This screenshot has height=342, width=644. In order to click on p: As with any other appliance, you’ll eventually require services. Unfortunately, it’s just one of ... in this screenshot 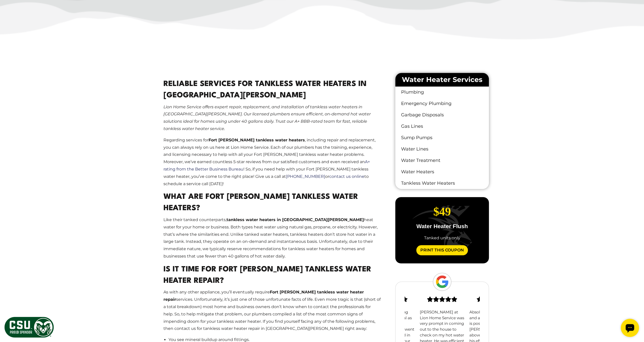, I will do `click(272, 310)`.